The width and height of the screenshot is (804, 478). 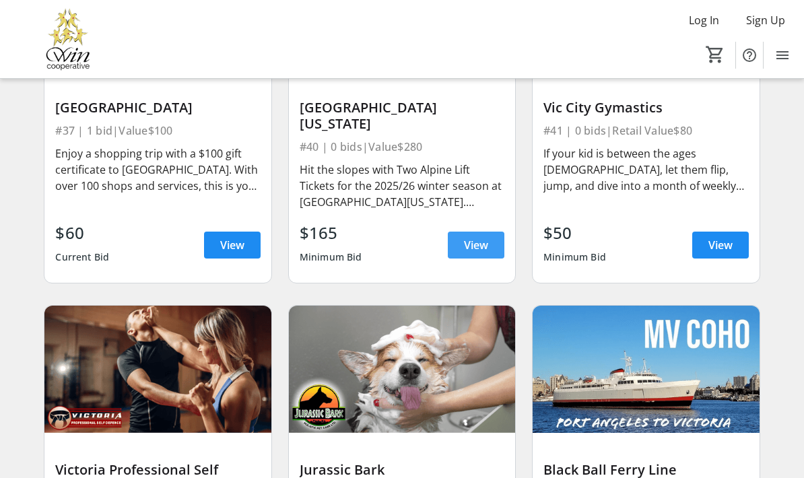 What do you see at coordinates (765, 20) in the screenshot?
I see `button: Sign Up` at bounding box center [765, 20].